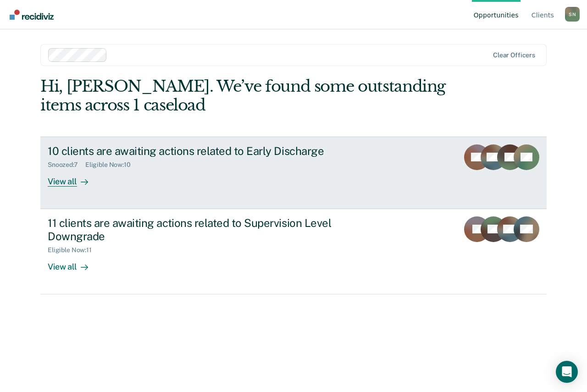  What do you see at coordinates (294, 252) in the screenshot?
I see `a: 11 clients are awaiting actions related to Supervision Level DowngradeEligible Now:11View all` at bounding box center [294, 252].